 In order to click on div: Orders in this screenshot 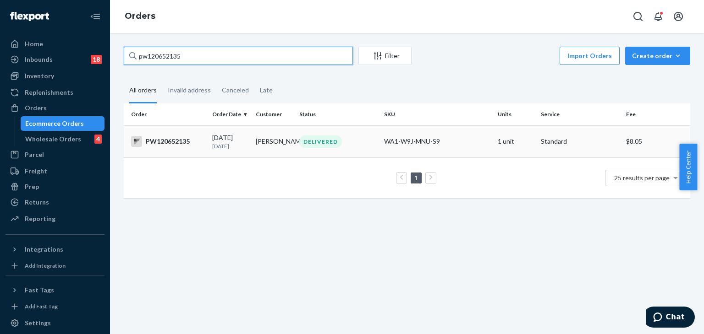, I will do `click(36, 108)`.